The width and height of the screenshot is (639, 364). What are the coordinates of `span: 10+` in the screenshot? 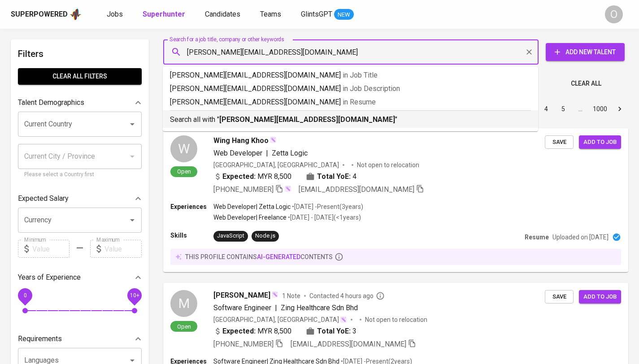 It's located at (134, 296).